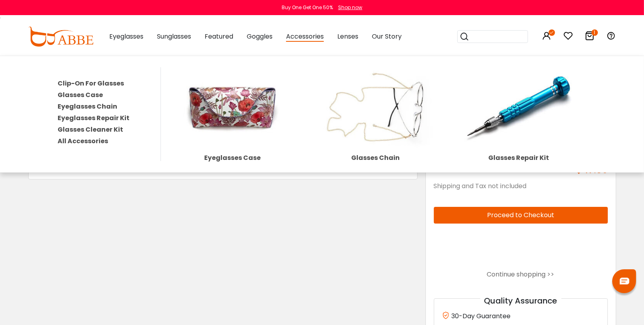  What do you see at coordinates (387, 36) in the screenshot?
I see `span: Our Story` at bounding box center [387, 36].